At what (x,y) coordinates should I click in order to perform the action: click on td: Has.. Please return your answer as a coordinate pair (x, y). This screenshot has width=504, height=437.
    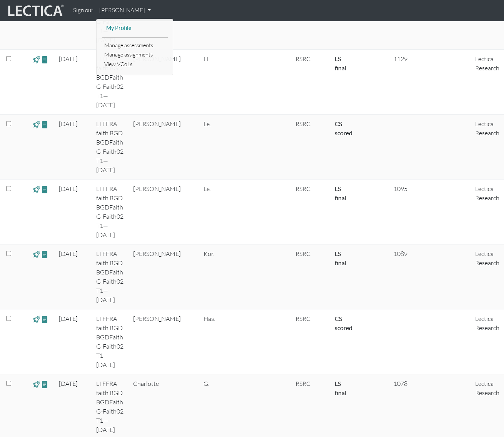
    Looking at the image, I should click on (228, 342).